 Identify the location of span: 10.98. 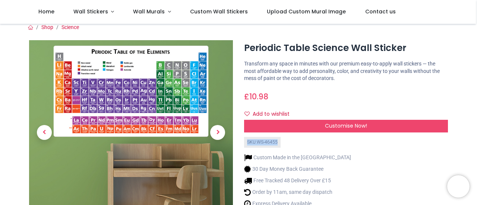
(258, 96).